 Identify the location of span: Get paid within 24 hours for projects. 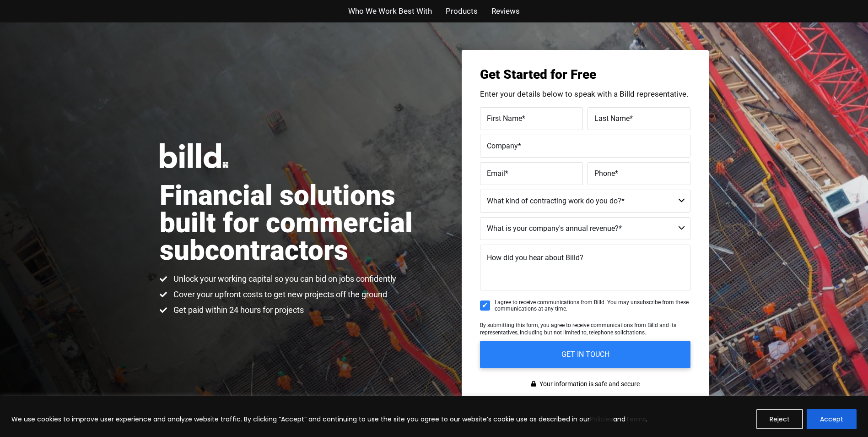
(238, 310).